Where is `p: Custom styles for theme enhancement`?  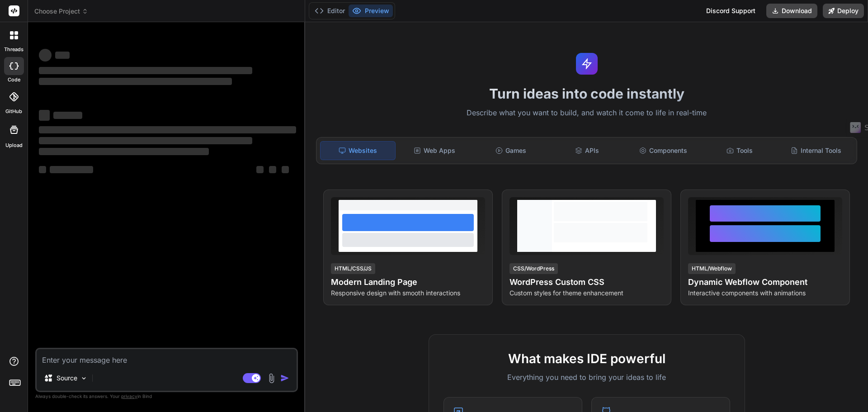
p: Custom styles for theme enhancement is located at coordinates (586, 293).